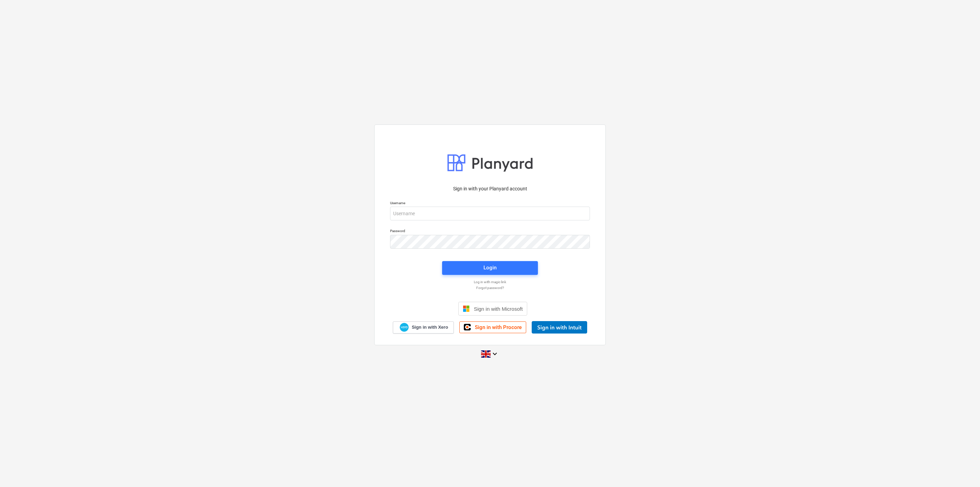 The height and width of the screenshot is (487, 980). Describe the element at coordinates (498, 308) in the screenshot. I see `span: Sign in with Microsoft` at that location.